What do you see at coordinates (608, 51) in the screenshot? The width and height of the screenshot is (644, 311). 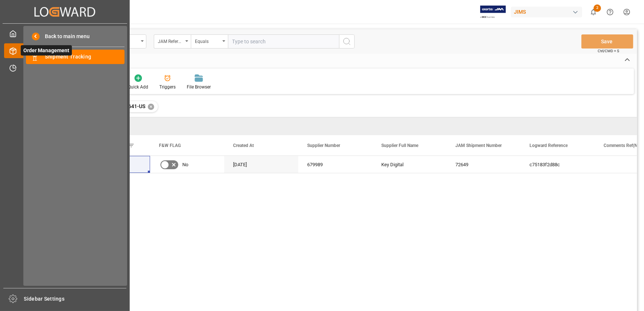 I see `span: Ctrl/CMD + S` at bounding box center [608, 51].